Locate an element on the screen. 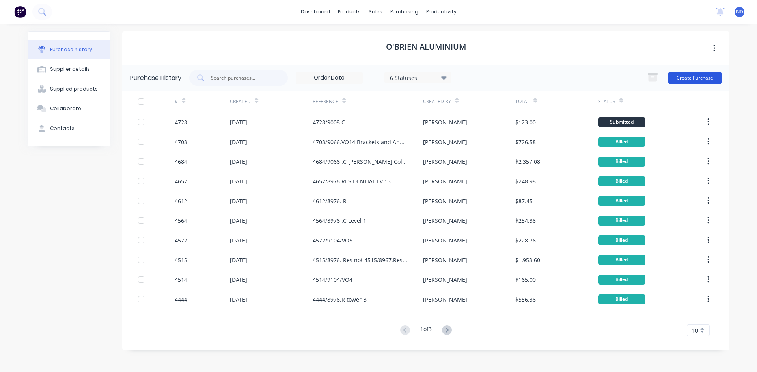 The image size is (757, 372). div: Contacts is located at coordinates (62, 128).